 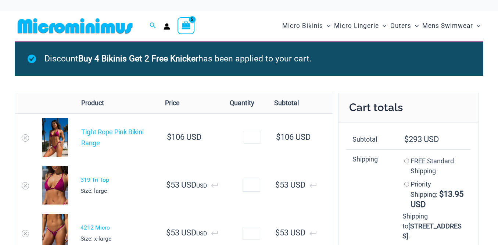 I want to click on img: MM SHOP LOGO FLAT, so click(x=75, y=26).